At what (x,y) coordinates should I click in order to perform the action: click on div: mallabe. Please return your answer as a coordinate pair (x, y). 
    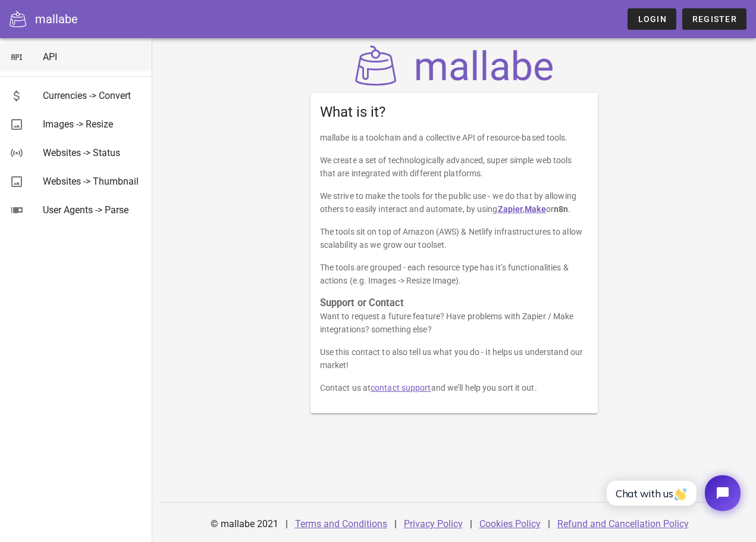
    Looking at the image, I should click on (56, 19).